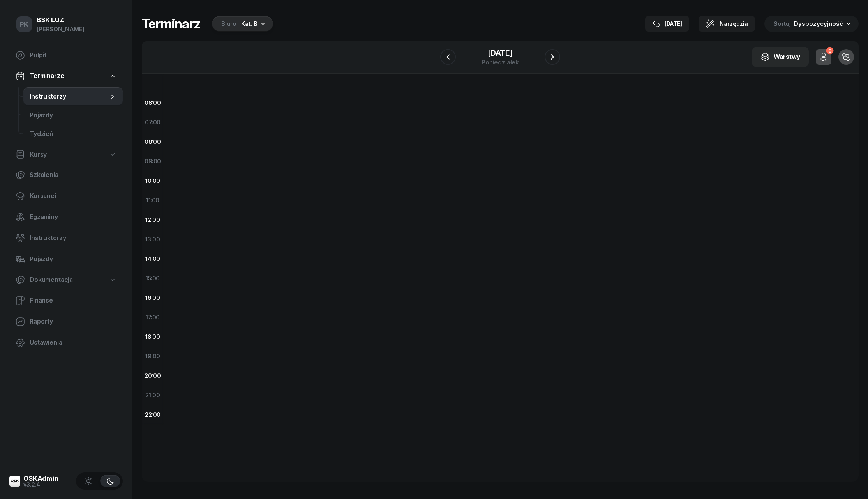  I want to click on span: Narzędzia, so click(734, 24).